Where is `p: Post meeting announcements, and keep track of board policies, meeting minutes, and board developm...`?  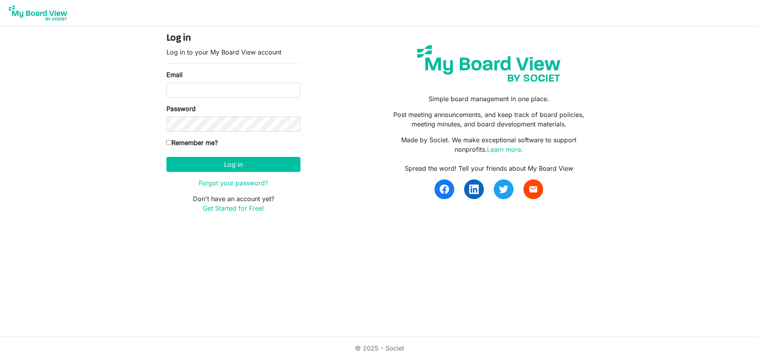
p: Post meeting announcements, and keep track of board policies, meeting minutes, and board developm... is located at coordinates (489, 119).